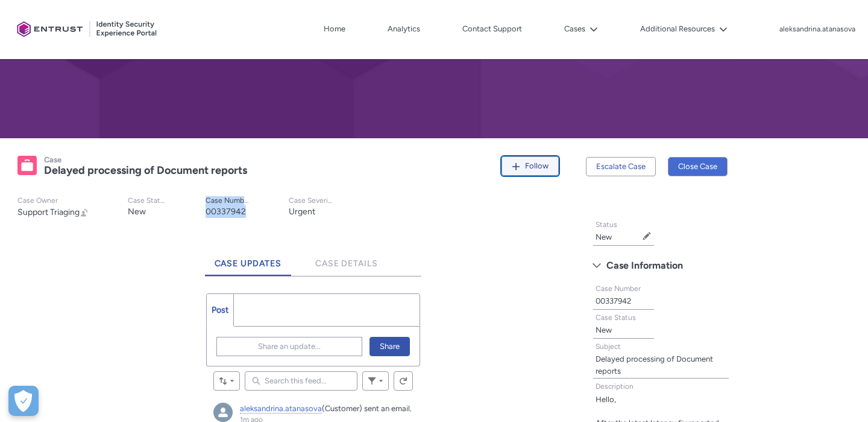 This screenshot has height=422, width=868. I want to click on span: Case Information, so click(645, 266).